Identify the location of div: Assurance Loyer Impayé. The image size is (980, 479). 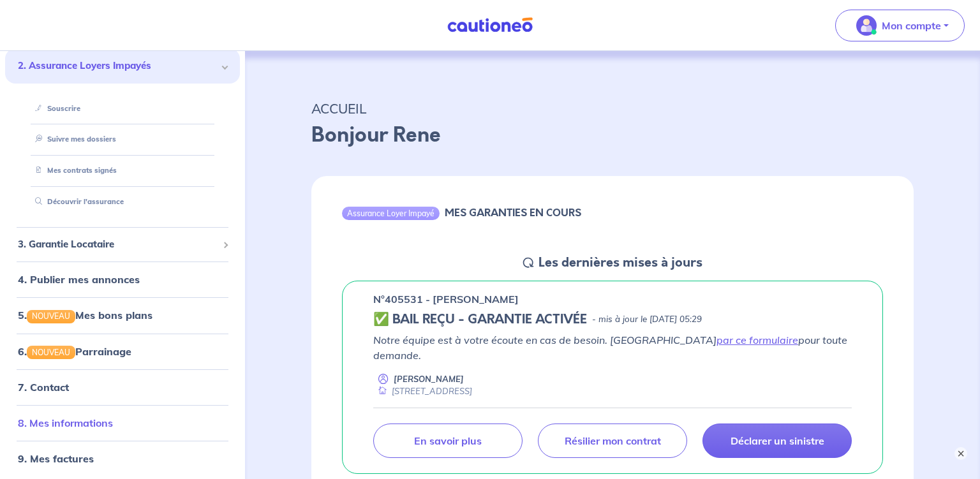
(391, 213).